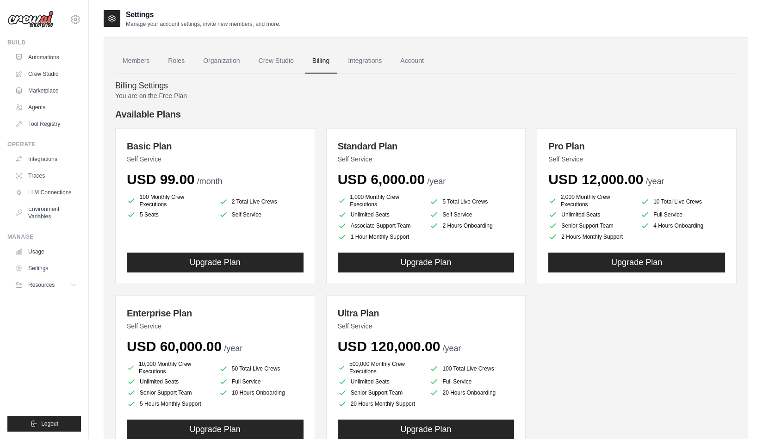 The width and height of the screenshot is (763, 439). What do you see at coordinates (426, 86) in the screenshot?
I see `h4: Billing Settings` at bounding box center [426, 86].